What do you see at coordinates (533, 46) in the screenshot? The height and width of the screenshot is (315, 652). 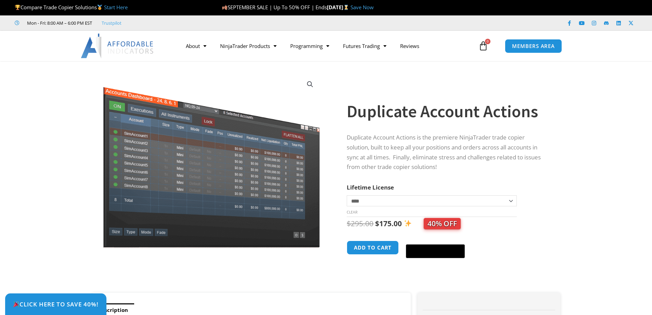 I see `span: MEMBERS AREA` at bounding box center [533, 46].